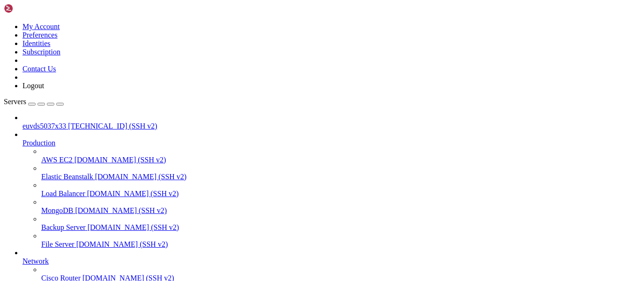  I want to click on span: euvds5037x33, so click(44, 126).